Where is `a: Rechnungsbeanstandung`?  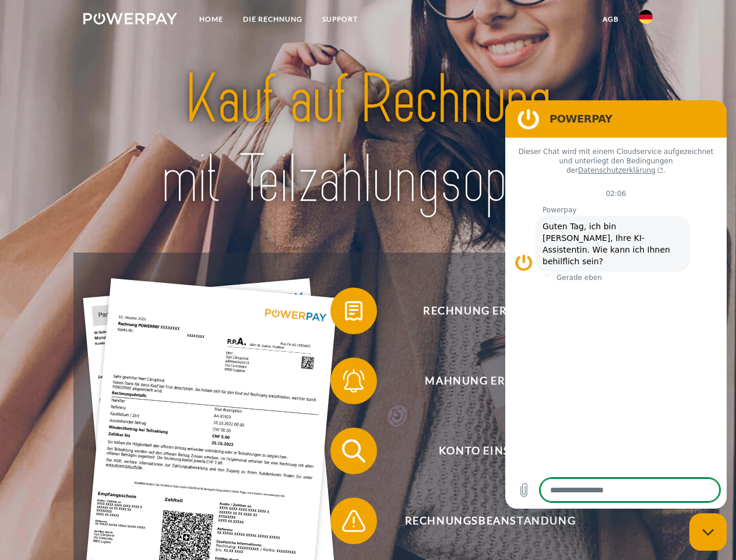
a: Rechnungsbeanstandung is located at coordinates (482, 520).